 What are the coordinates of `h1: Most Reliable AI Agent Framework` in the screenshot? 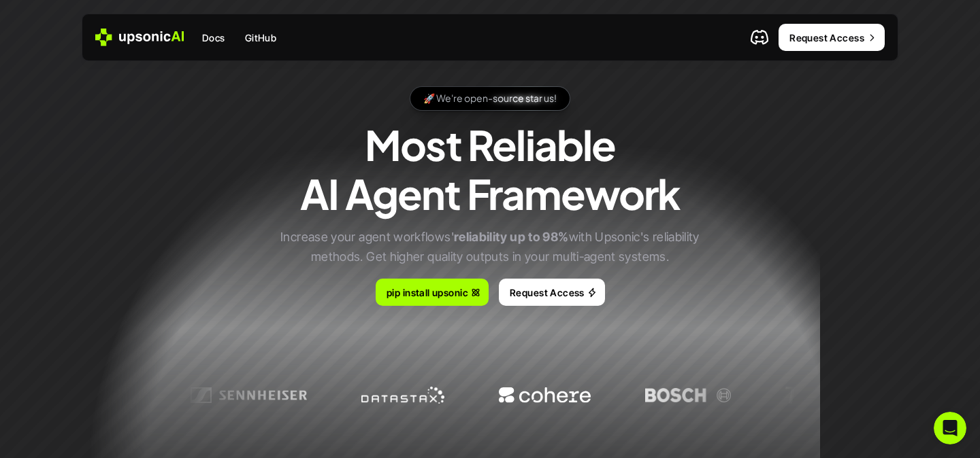 It's located at (490, 169).